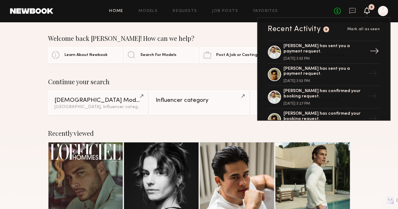 Image resolution: width=398 pixels, height=209 pixels. I want to click on div: Influencer category, so click(199, 100).